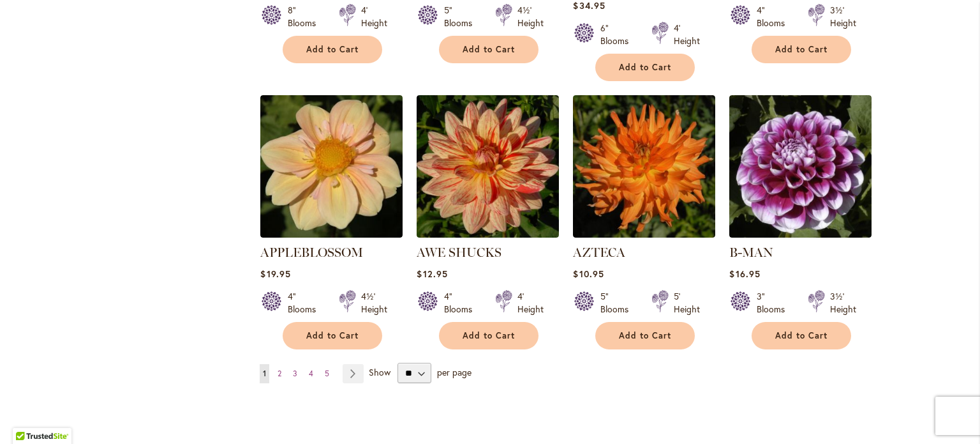 Image resolution: width=980 pixels, height=444 pixels. What do you see at coordinates (432, 274) in the screenshot?
I see `span: $12.95` at bounding box center [432, 274].